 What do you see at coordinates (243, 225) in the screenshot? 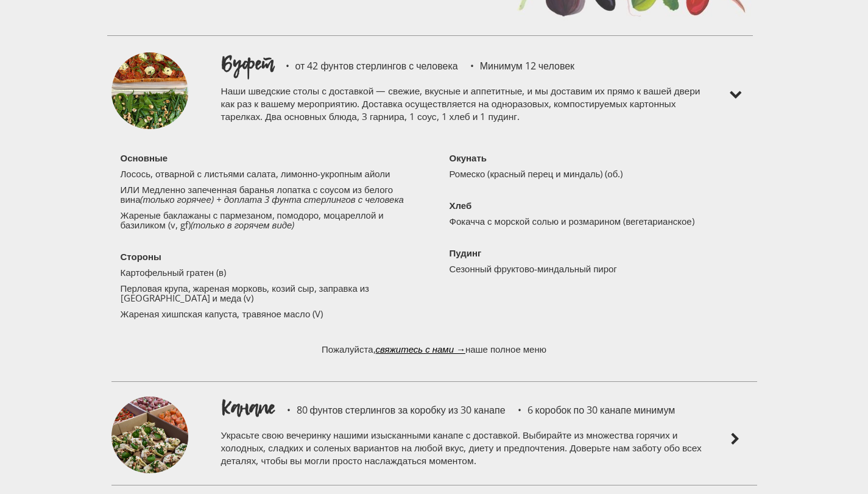
I see `font: (только в горячем виде)` at bounding box center [243, 225].